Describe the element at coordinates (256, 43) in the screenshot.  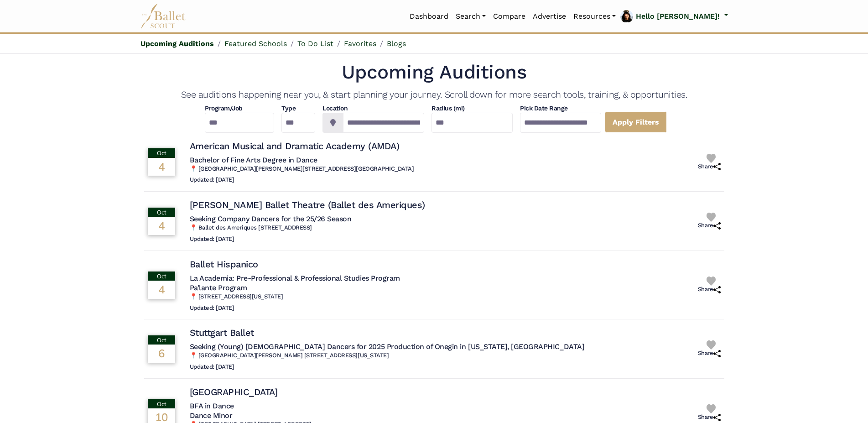
I see `a: Featured Schools` at that location.